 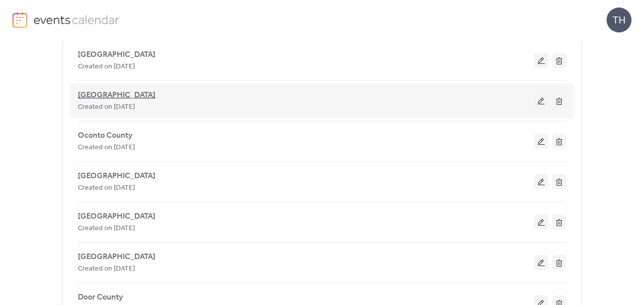 I want to click on a: Door County, so click(x=101, y=297).